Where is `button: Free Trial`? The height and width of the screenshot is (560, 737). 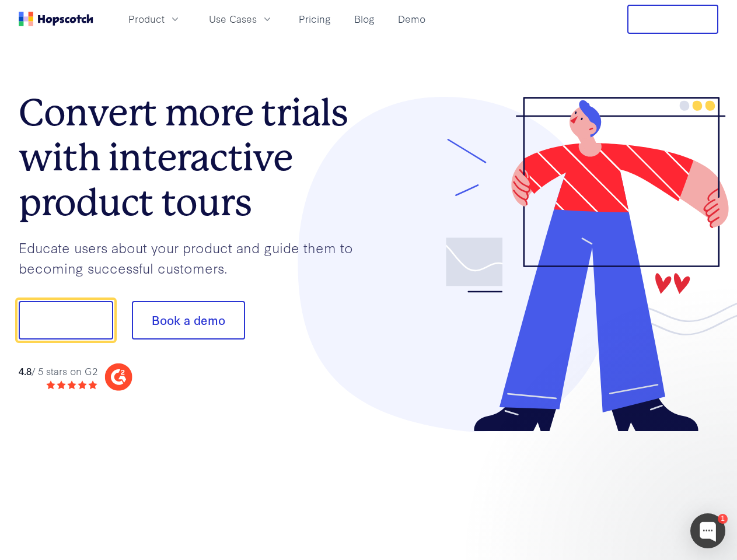
button: Free Trial is located at coordinates (672, 19).